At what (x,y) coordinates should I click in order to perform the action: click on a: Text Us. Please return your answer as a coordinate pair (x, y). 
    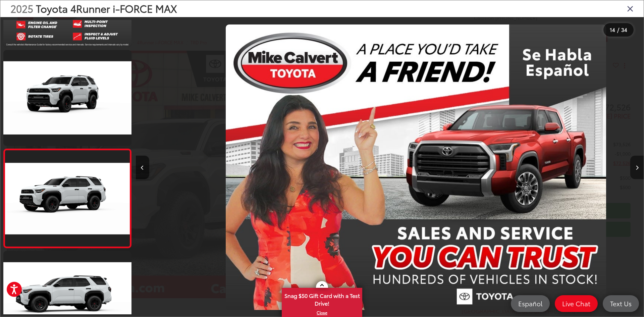
    Looking at the image, I should click on (621, 303).